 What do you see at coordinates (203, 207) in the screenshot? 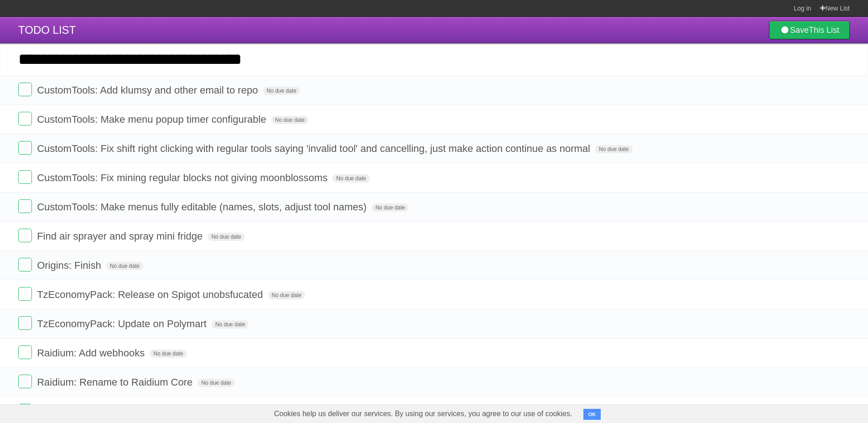
I see `span: CustomTools: Make menus fully editable (names, slots, adjust tool names)` at bounding box center [203, 207].